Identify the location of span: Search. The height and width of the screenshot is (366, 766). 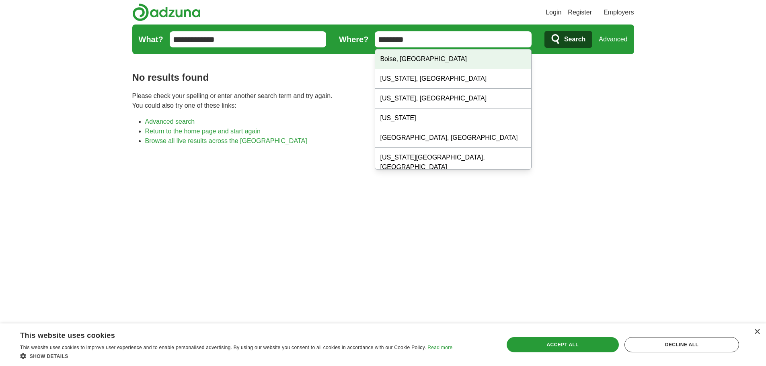
(574, 39).